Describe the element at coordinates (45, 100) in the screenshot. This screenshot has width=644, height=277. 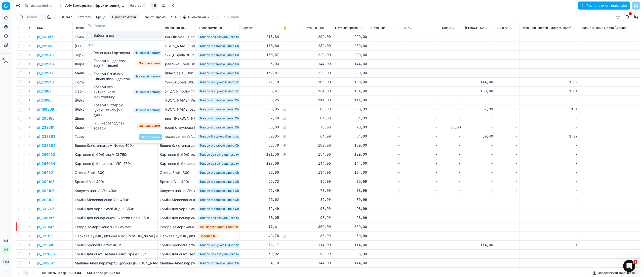
I see `button: pl_17896` at that location.